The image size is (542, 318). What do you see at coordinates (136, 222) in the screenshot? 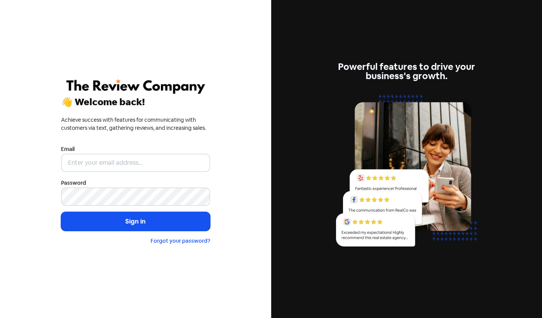
I see `button: Sign in` at bounding box center [136, 222].